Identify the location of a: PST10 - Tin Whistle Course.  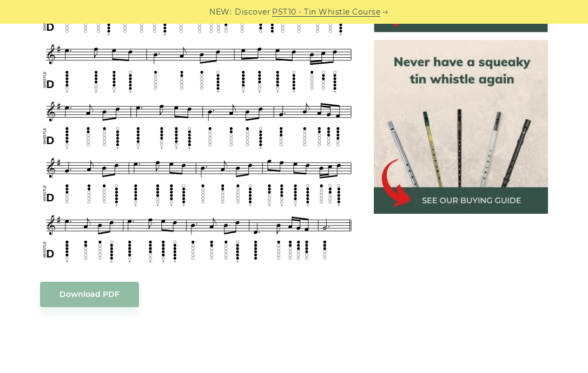
(326, 11).